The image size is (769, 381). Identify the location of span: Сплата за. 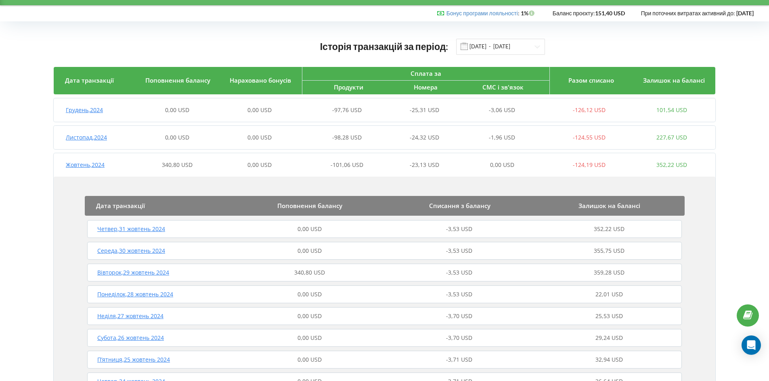
(426, 73).